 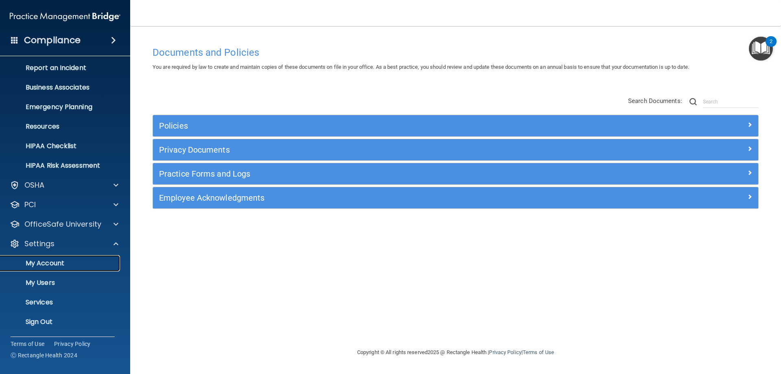 What do you see at coordinates (380, 174) in the screenshot?
I see `h5: Practice Forms and Logs` at bounding box center [380, 174].